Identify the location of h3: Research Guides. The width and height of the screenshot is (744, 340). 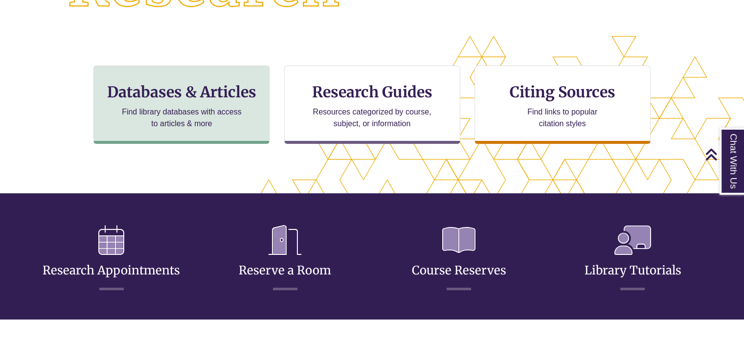
(372, 92).